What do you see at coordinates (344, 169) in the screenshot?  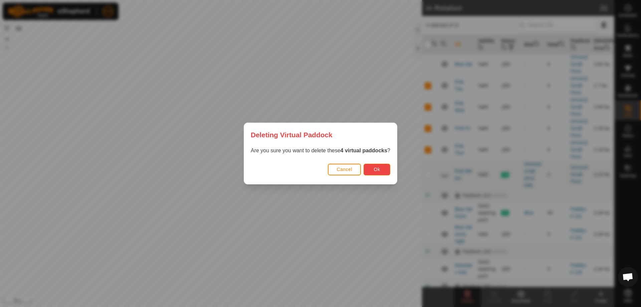 I see `span: Cancel` at bounding box center [344, 169].